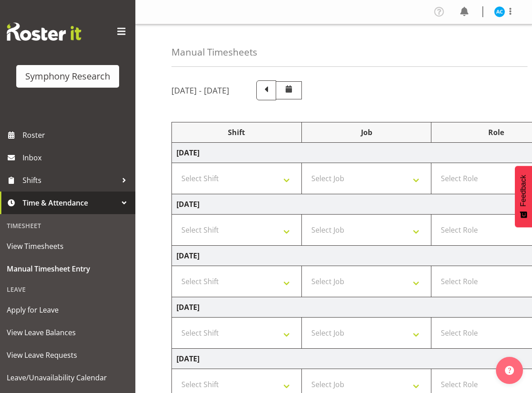  What do you see at coordinates (44, 31) in the screenshot?
I see `img: Rosterit website logo` at bounding box center [44, 31].